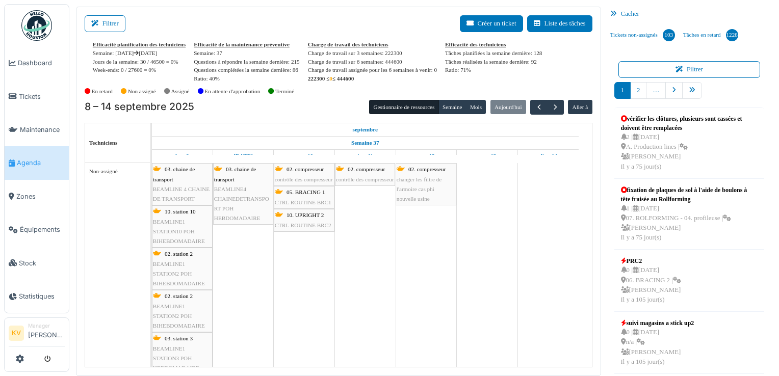 This screenshot has height=376, width=779. What do you see at coordinates (732, 35) in the screenshot?
I see `div: 1228` at bounding box center [732, 35].